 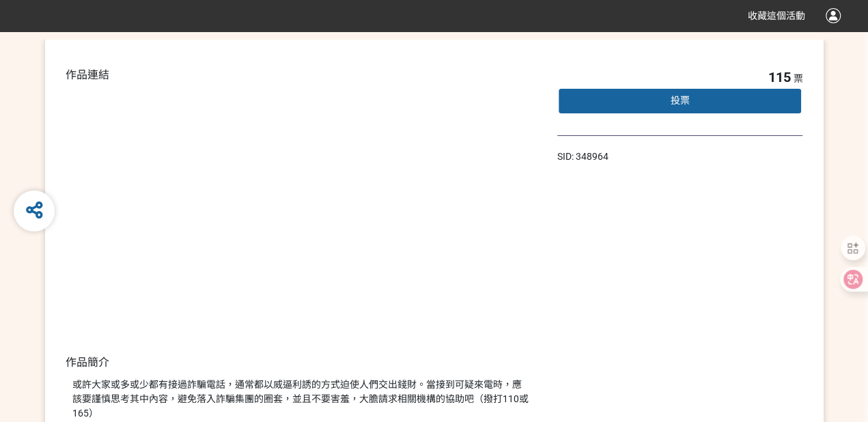 I want to click on span: 作品簡介, so click(x=87, y=362).